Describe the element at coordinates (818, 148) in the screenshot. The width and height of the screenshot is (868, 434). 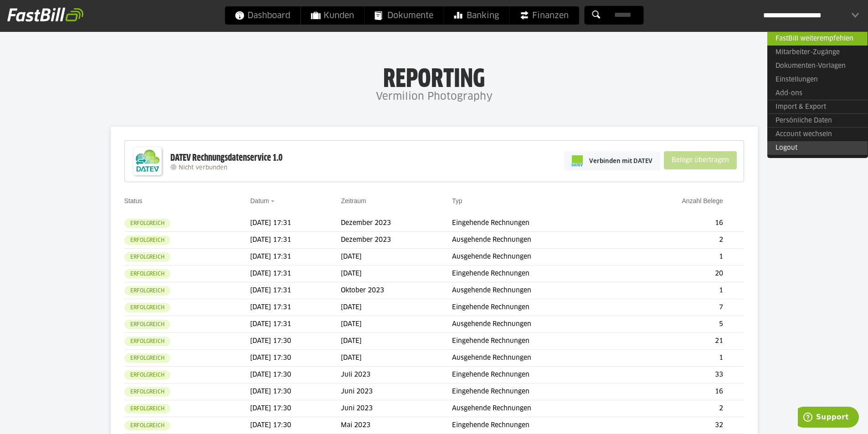
I see `a: Logout` at that location.